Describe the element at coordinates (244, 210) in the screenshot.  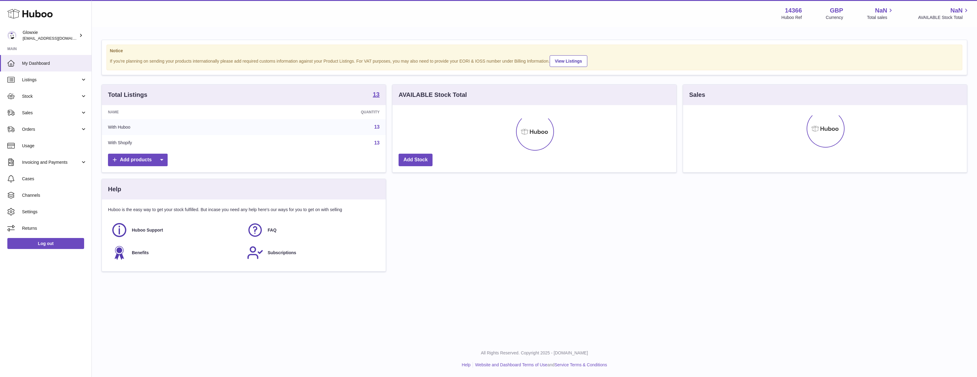
I see `p: Huboo is the easy way to get your stock fulfilled. But incase you need any help here's our ways f...` at that location.